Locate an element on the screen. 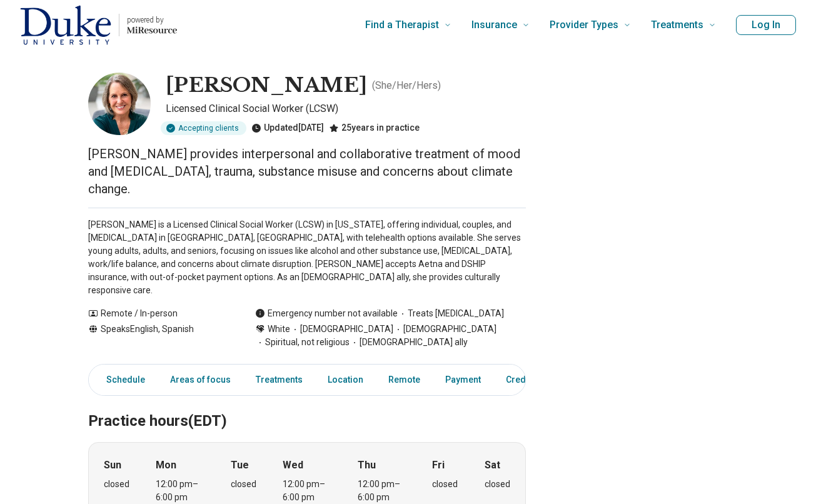 The image size is (816, 504). strong: Fri is located at coordinates (439, 465).